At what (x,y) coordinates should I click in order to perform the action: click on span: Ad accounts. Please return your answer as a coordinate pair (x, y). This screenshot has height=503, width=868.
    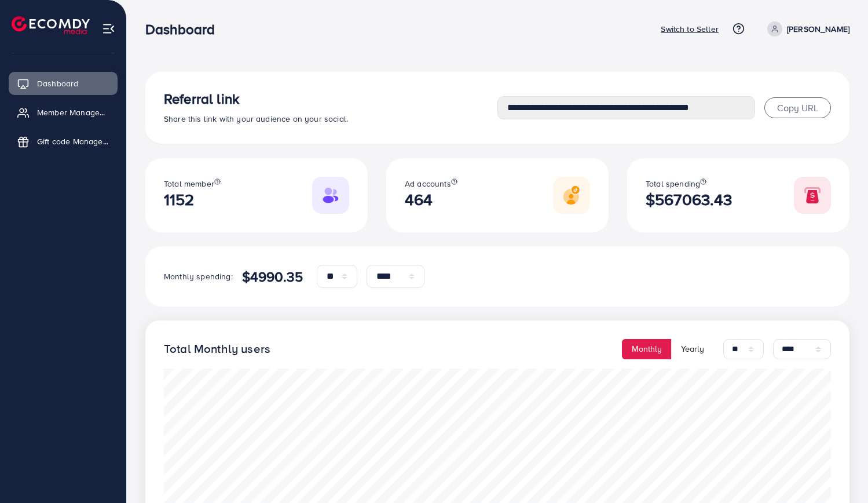
    Looking at the image, I should click on (428, 184).